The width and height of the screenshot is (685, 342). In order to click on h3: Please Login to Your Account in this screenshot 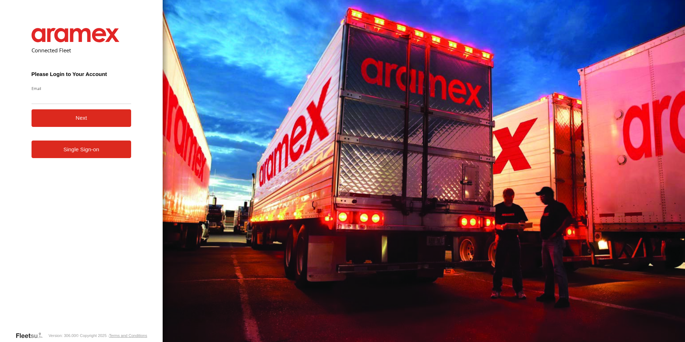, I will do `click(81, 74)`.